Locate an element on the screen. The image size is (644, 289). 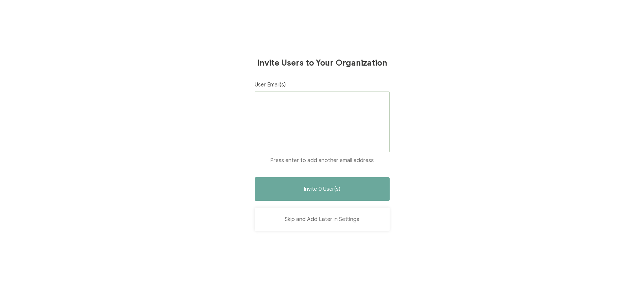
h1: Invite Users to Your Organization is located at coordinates (322, 63).